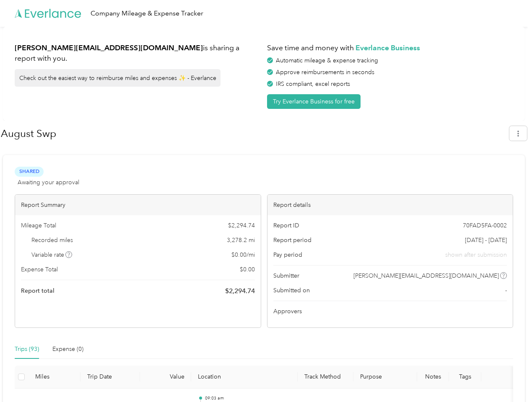 The image size is (532, 402). Describe the element at coordinates (68, 349) in the screenshot. I see `div: Expense (0)` at that location.